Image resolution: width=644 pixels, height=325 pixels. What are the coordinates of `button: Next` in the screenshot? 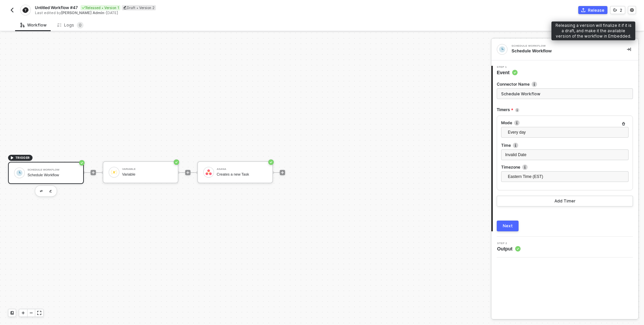 It's located at (508, 226).